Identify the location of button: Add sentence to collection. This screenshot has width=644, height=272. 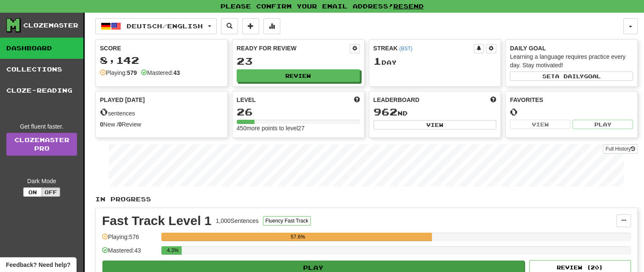
(251, 26).